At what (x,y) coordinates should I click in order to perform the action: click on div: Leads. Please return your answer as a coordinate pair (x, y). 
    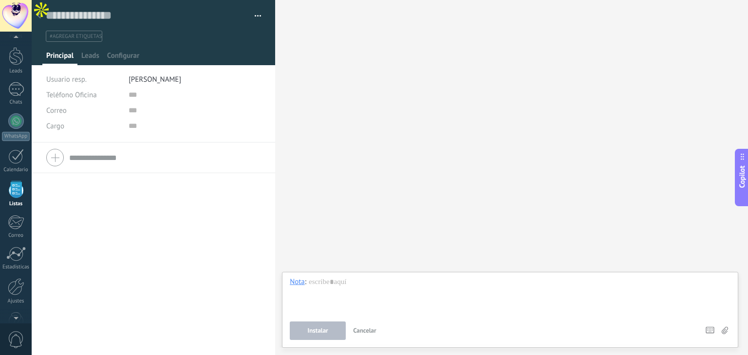
    Looking at the image, I should click on (16, 71).